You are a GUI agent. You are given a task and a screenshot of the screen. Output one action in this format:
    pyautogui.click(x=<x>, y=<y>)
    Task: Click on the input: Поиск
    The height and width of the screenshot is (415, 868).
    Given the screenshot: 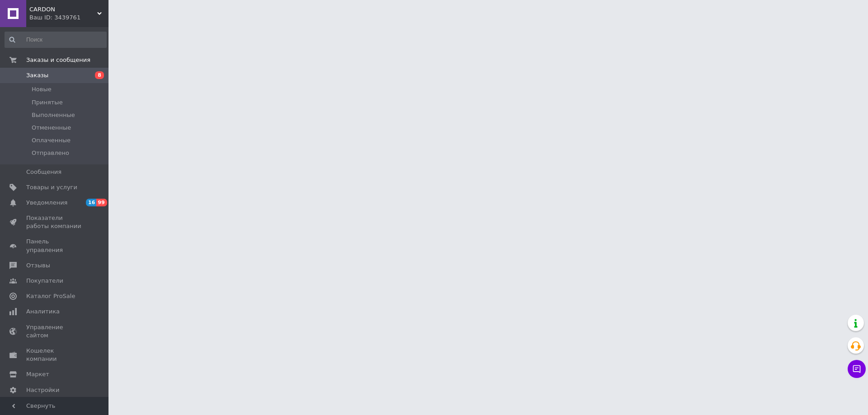 What is the action you would take?
    pyautogui.click(x=56, y=40)
    